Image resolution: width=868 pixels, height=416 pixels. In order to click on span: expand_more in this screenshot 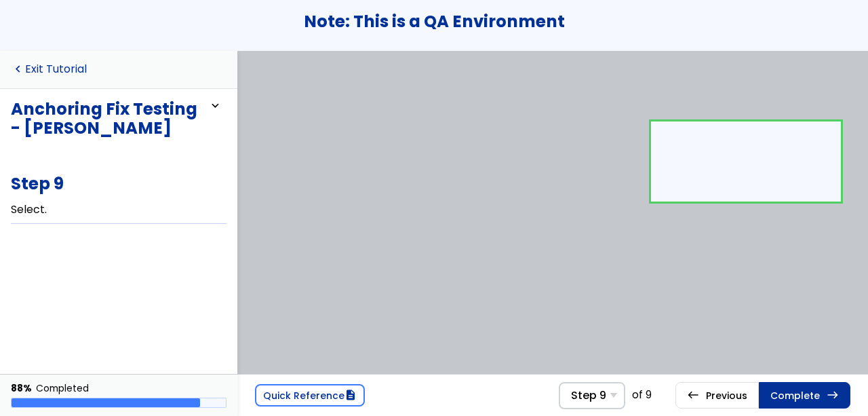, I will do `click(215, 106)`.